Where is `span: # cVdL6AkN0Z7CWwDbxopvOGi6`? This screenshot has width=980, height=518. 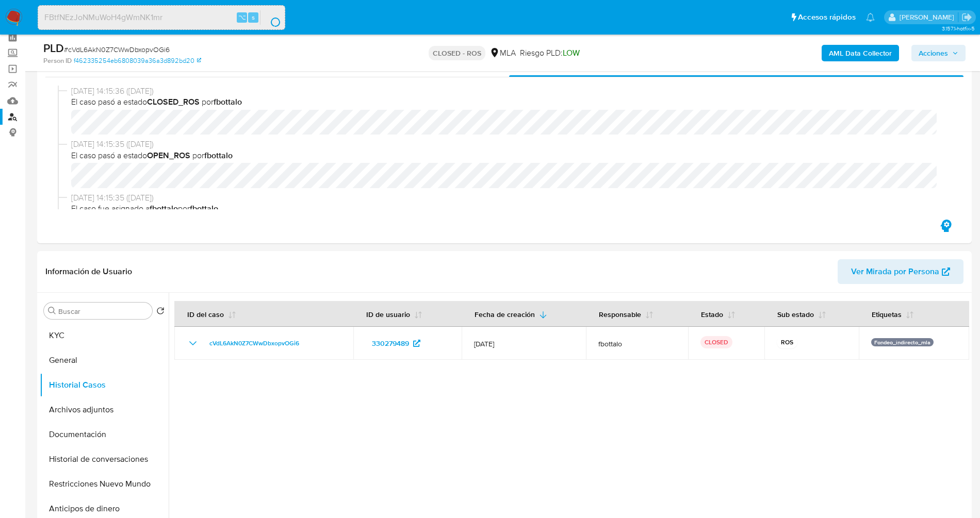 span: # cVdL6AkN0Z7CWwDbxopvOGi6 is located at coordinates (116, 49).